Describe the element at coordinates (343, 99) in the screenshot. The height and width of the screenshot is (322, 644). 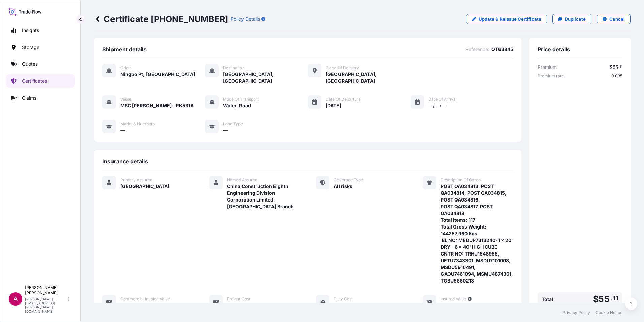
I see `span: Date of Departure` at that location.